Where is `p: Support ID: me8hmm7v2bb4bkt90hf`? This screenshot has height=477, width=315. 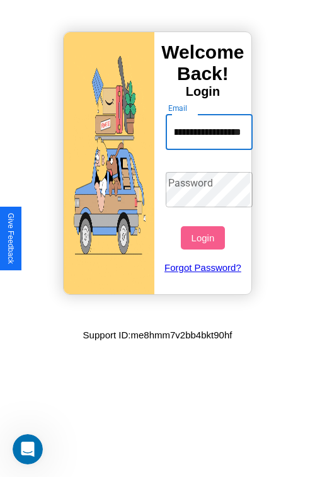 p: Support ID: me8hmm7v2bb4bkt90hf is located at coordinates (158, 335).